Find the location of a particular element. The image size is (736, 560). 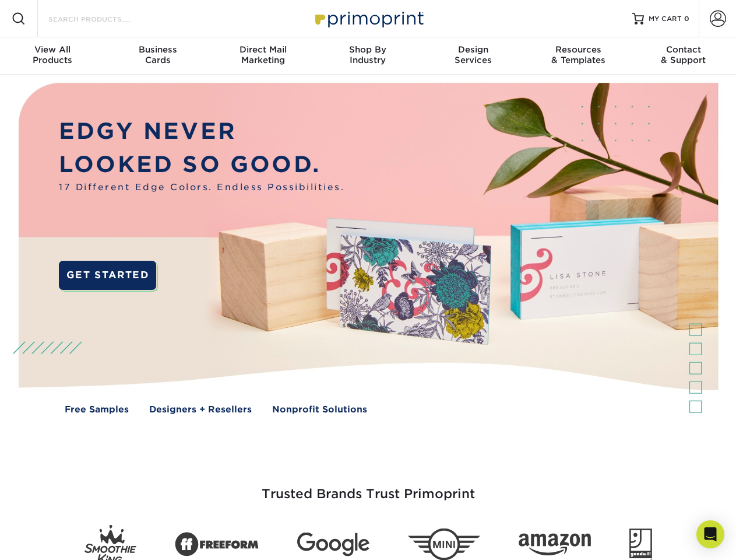

span: Direct Mail is located at coordinates (263, 49).